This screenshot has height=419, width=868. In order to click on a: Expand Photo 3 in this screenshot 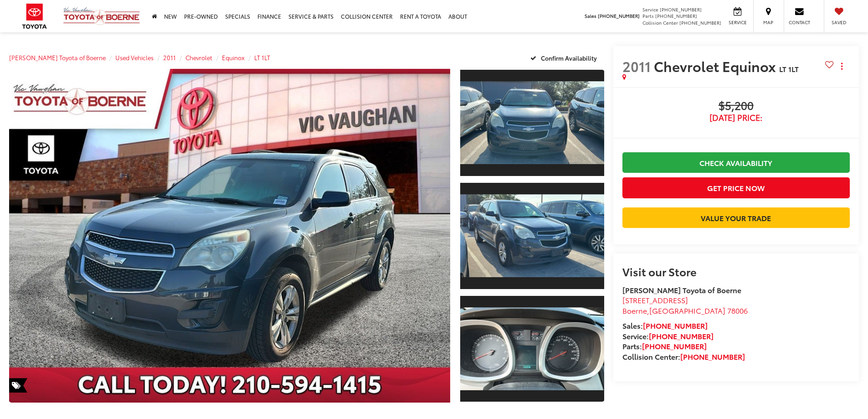, I will do `click(532, 348)`.